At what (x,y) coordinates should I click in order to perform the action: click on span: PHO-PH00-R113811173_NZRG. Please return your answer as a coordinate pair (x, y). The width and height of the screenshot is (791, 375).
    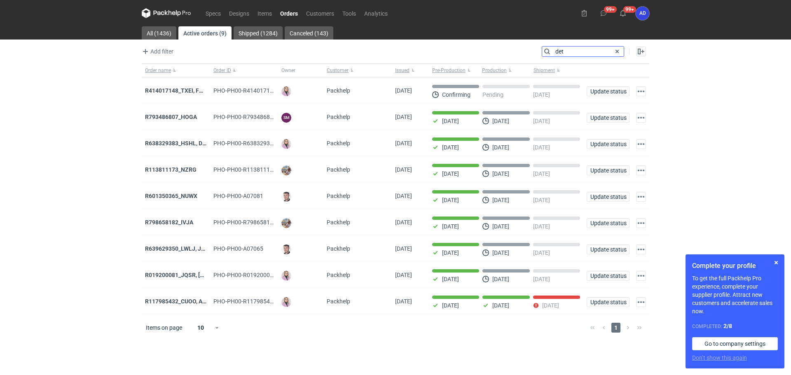
    Looking at the image, I should click on (254, 170).